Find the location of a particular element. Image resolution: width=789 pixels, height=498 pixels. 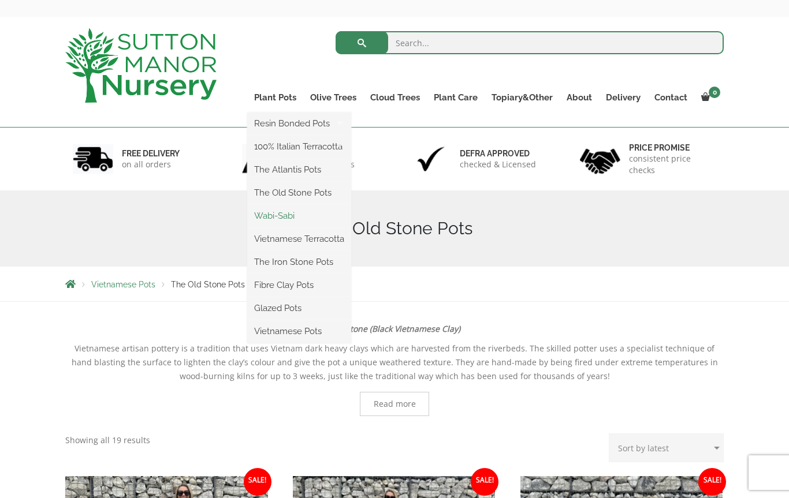

input: Search... is located at coordinates (530, 43).